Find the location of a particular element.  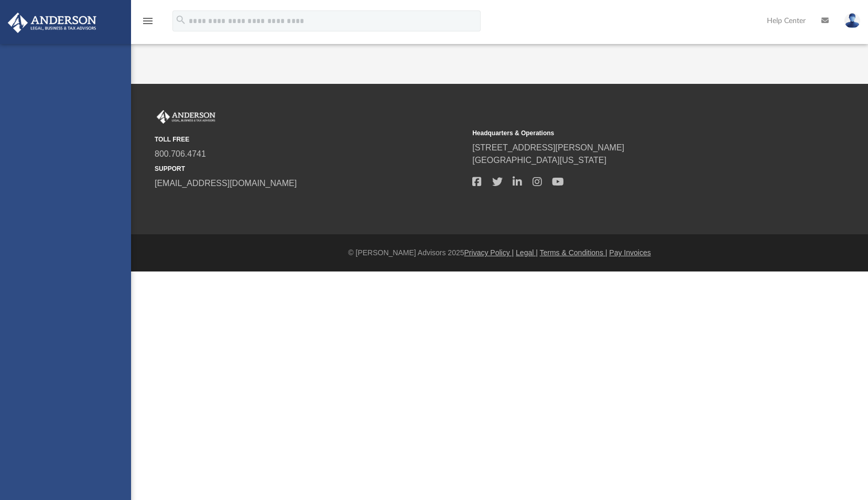

i: search is located at coordinates (181, 20).